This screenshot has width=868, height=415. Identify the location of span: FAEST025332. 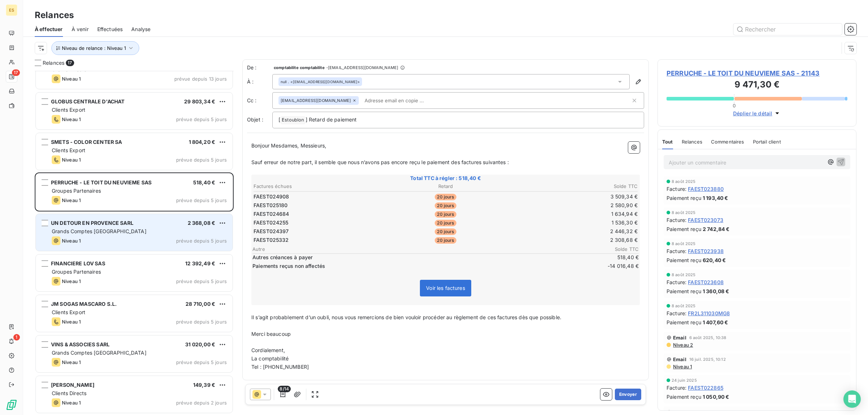
(271, 240).